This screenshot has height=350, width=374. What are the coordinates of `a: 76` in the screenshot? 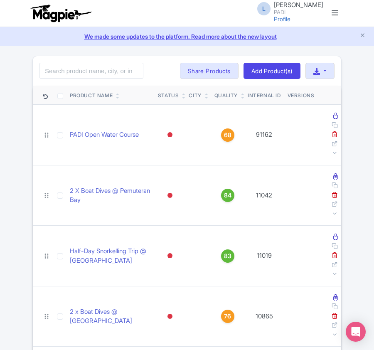 It's located at (228, 316).